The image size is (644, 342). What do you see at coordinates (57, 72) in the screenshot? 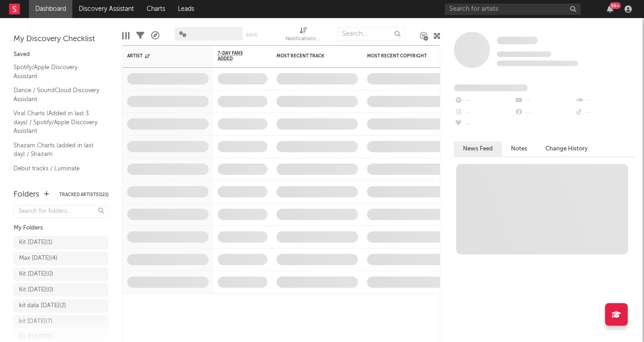
I see `a: Spotify/Apple Discovery Assistant` at bounding box center [57, 72].